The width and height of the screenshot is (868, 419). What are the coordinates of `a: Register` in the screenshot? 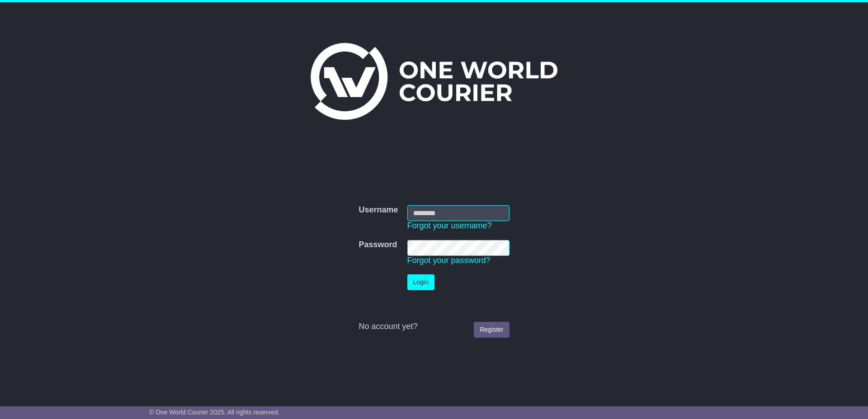 It's located at (492, 330).